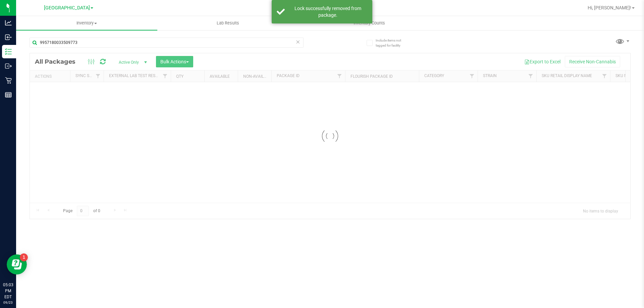  I want to click on span: Lab Results, so click(228, 23).